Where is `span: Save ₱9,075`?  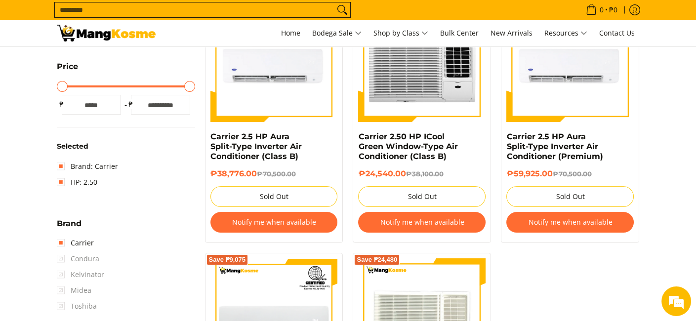
span: Save ₱9,075 is located at coordinates (227, 260).